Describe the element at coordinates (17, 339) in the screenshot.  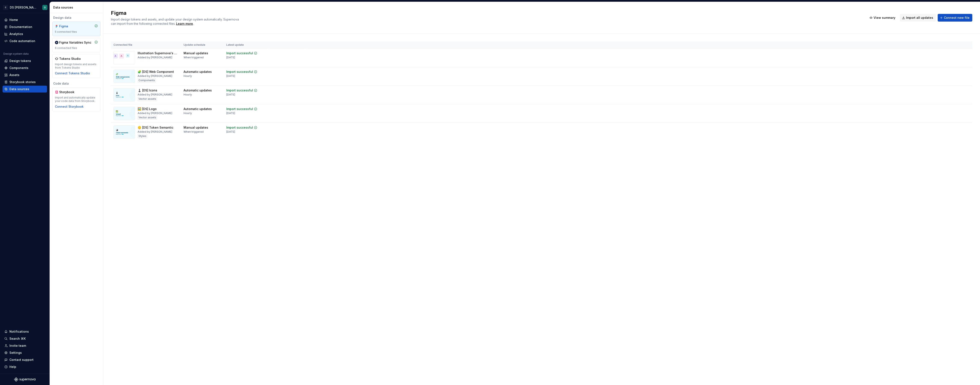
I see `div: Search ⌘K` at that location.